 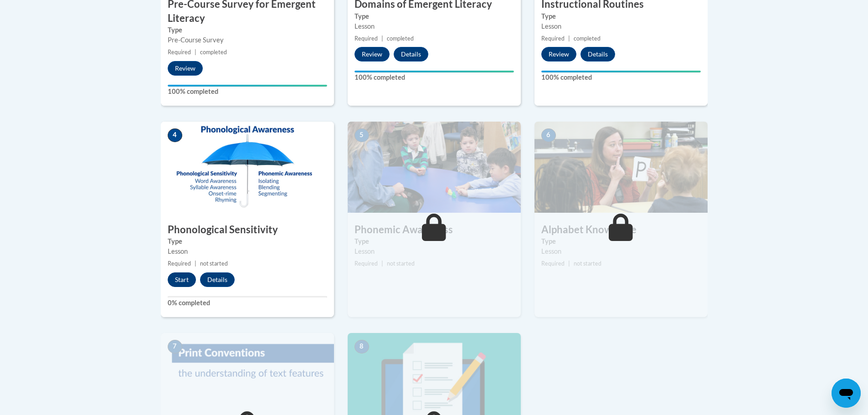 I want to click on span: 8, so click(x=362, y=347).